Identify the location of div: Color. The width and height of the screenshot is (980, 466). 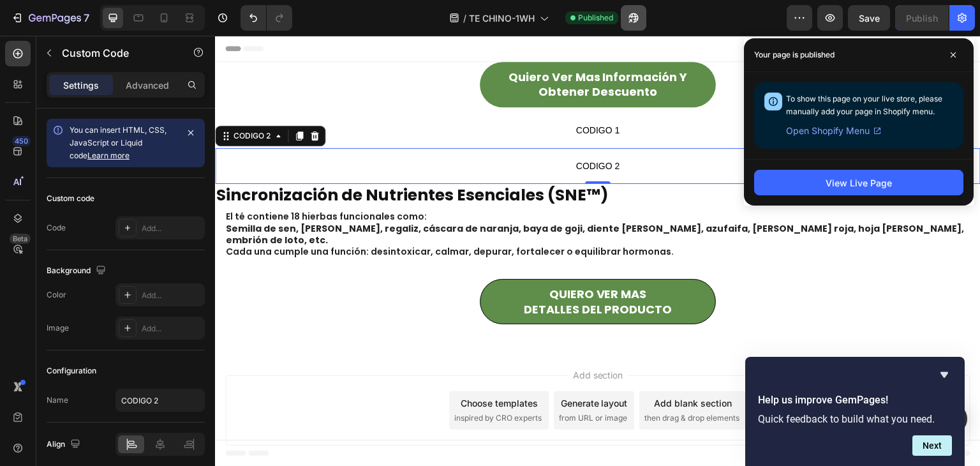
(56, 294).